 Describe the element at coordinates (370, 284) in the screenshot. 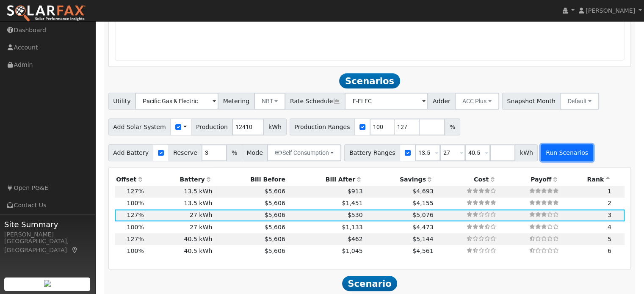

I see `span: Scenario` at that location.